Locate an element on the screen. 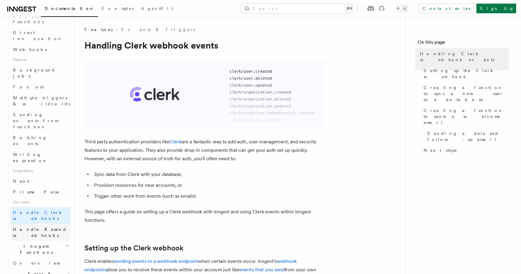  span: Setting up the Clerk webhook is located at coordinates (466, 74).